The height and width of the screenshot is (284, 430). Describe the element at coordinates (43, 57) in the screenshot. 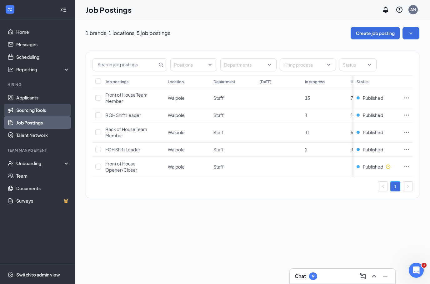

I see `a: Scheduling` at that location.